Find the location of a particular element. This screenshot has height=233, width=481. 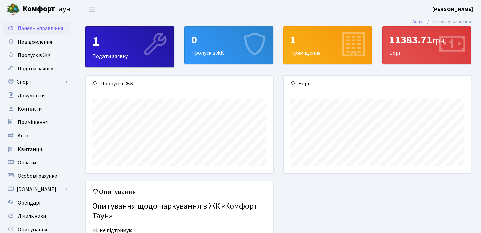

h4: Опитування щодо паркування в ЖК «Комфорт Таун» is located at coordinates (179, 211).